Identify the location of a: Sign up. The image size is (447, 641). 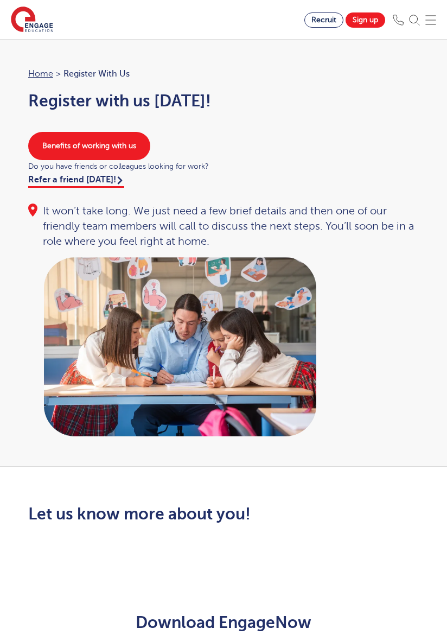
(365, 20).